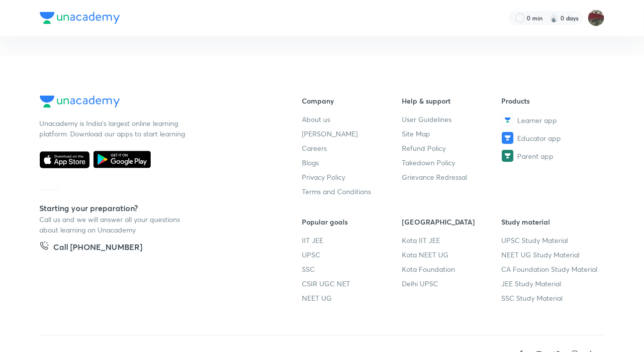 The width and height of the screenshot is (644, 352). I want to click on a: UPSC, so click(352, 254).